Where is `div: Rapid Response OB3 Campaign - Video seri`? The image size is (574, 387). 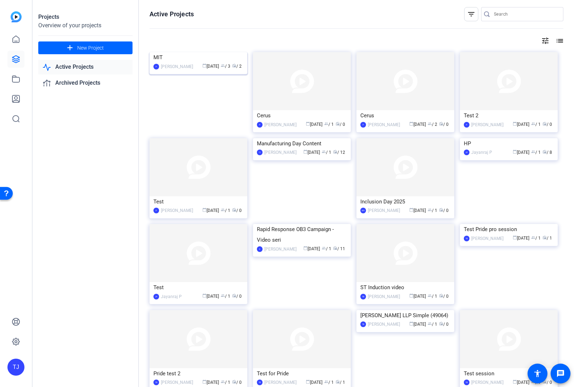
div: Rapid Response OB3 Campaign - Video seri is located at coordinates (302, 235).